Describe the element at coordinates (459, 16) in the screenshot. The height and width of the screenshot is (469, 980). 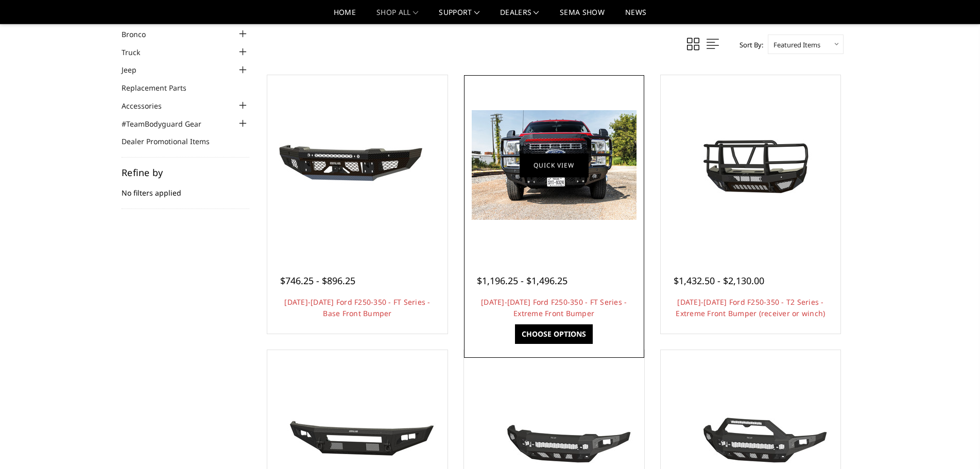
I see `a: Support` at that location.